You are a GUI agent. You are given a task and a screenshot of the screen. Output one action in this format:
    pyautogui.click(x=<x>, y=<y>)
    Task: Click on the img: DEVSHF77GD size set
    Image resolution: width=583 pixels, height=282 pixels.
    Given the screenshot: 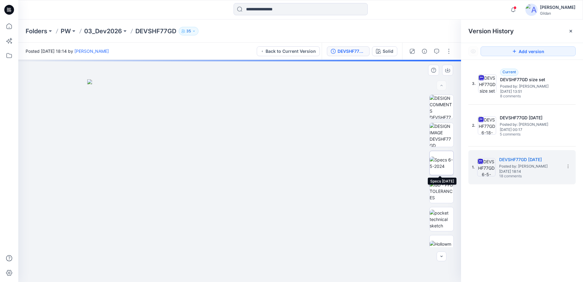 What is the action you would take?
    pyautogui.click(x=488, y=84)
    